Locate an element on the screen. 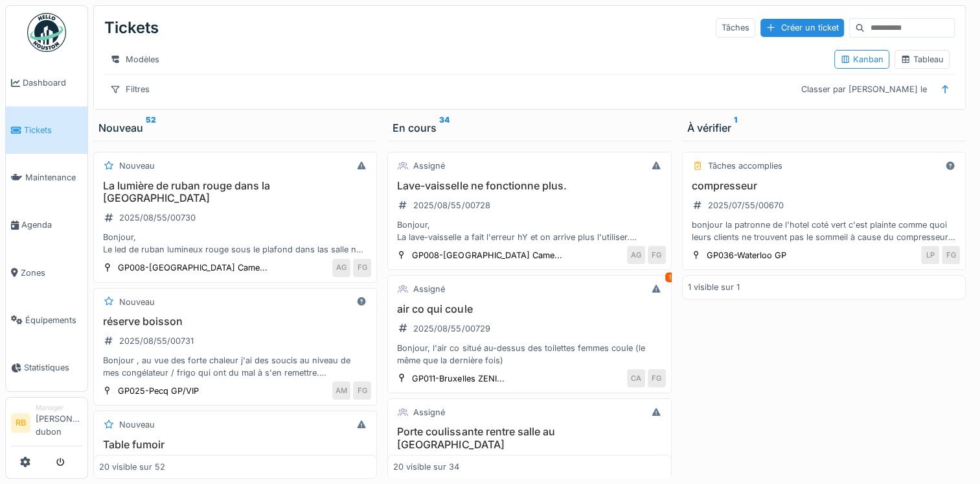 The width and height of the screenshot is (980, 484). span: Équipements is located at coordinates (54, 320).